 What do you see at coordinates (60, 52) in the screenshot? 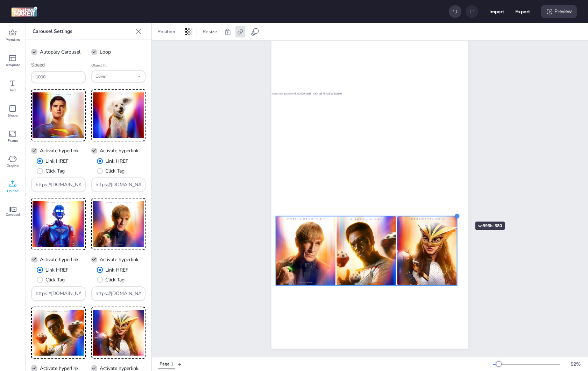
I see `span: Autoplay Carousel` at bounding box center [60, 52].